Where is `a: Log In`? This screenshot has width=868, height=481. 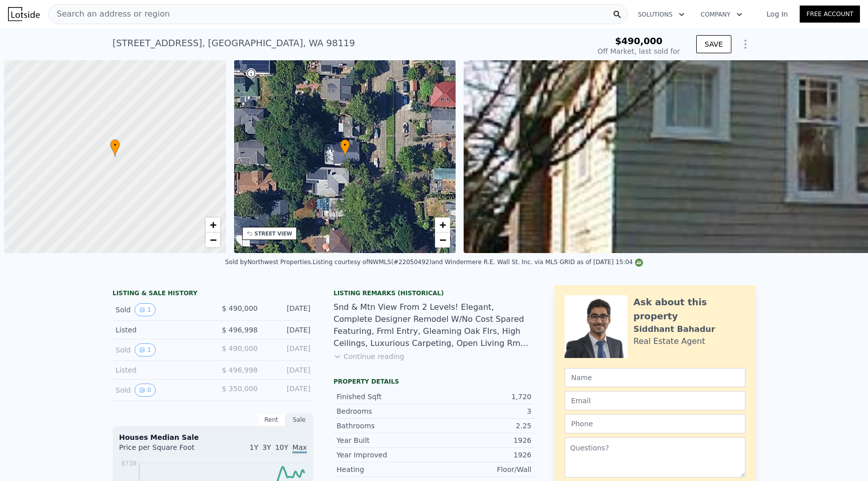
a: Log In is located at coordinates (777, 14).